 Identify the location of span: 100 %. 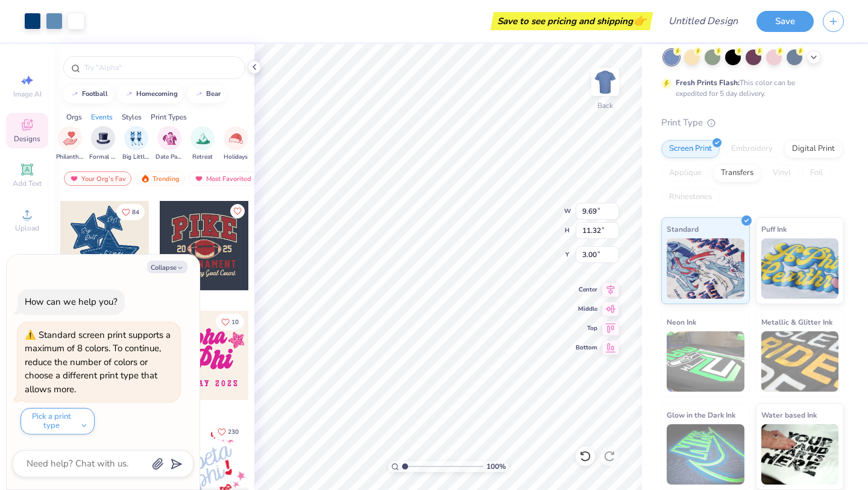
(497, 466).